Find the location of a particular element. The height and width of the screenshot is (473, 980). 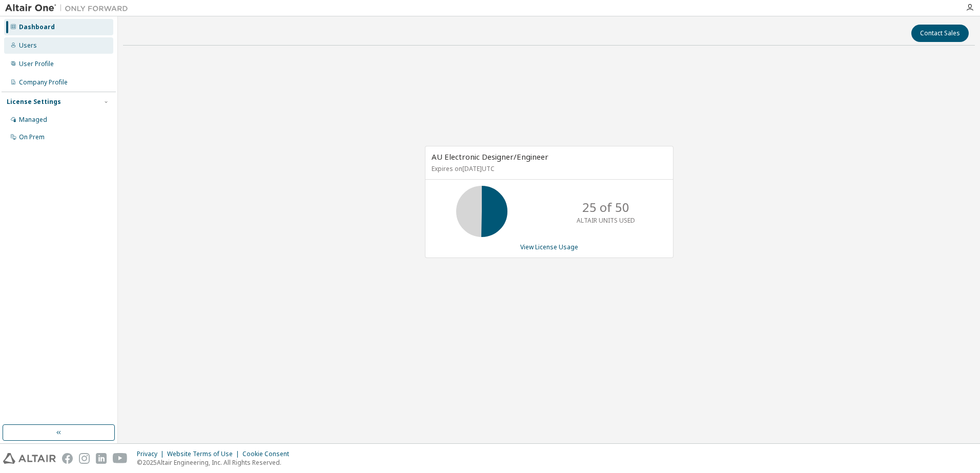

p: 25 of 50 is located at coordinates (606, 207).